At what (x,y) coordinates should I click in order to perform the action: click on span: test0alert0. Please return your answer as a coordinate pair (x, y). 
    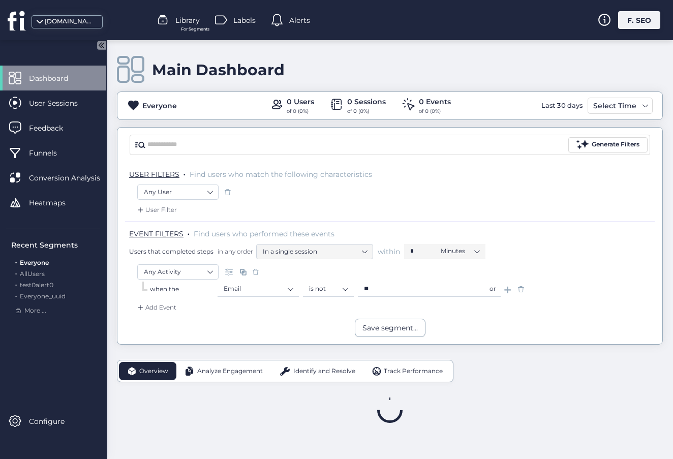
    Looking at the image, I should click on (37, 284).